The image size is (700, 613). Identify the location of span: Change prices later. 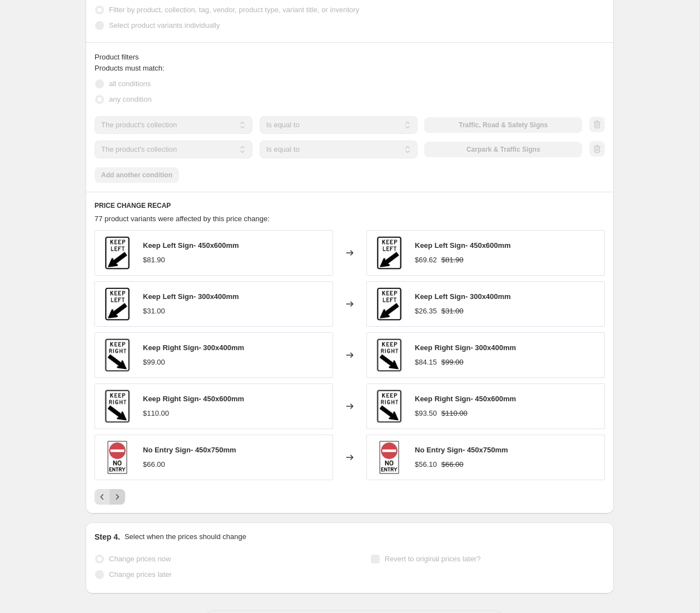
(140, 574).